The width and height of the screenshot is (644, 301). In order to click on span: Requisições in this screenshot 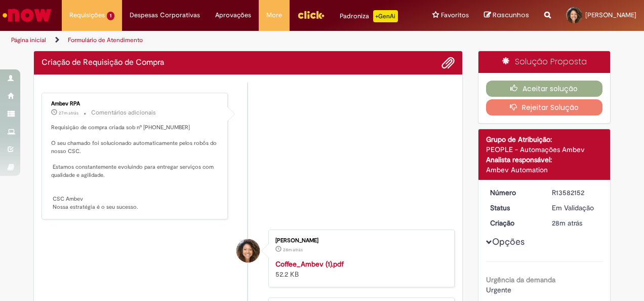, I will do `click(87, 15)`.